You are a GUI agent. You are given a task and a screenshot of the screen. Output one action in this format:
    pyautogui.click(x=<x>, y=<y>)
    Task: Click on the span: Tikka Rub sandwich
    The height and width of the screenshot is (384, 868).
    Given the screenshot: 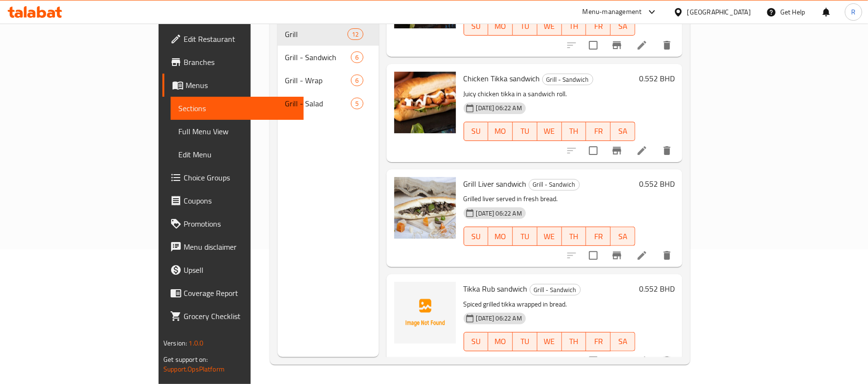 What is the action you would take?
    pyautogui.click(x=496, y=289)
    